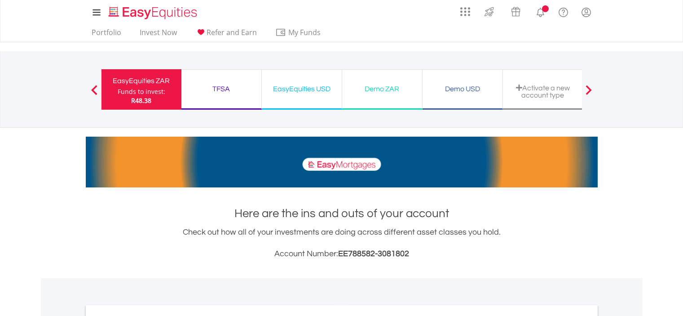  What do you see at coordinates (586, 12) in the screenshot?
I see `a: My Profile` at bounding box center [586, 12].